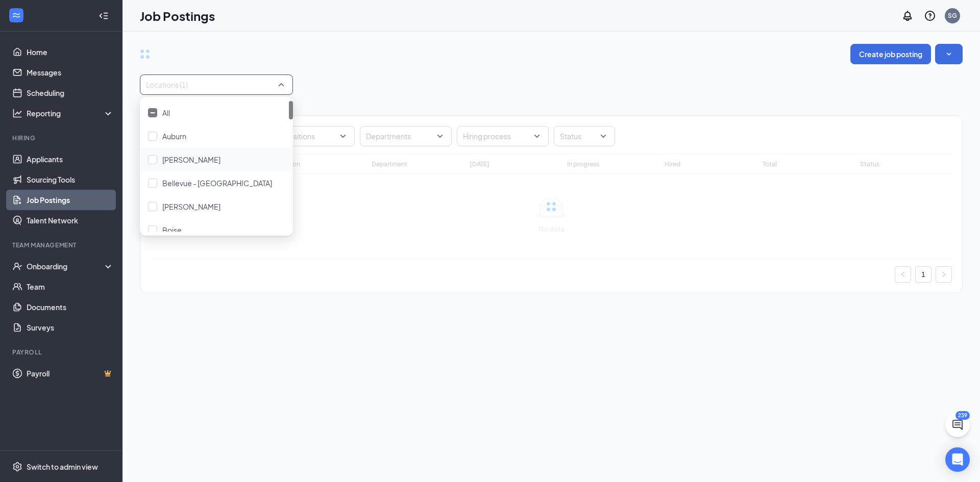 The image size is (980, 482). Describe the element at coordinates (70, 52) in the screenshot. I see `a: Home` at that location.